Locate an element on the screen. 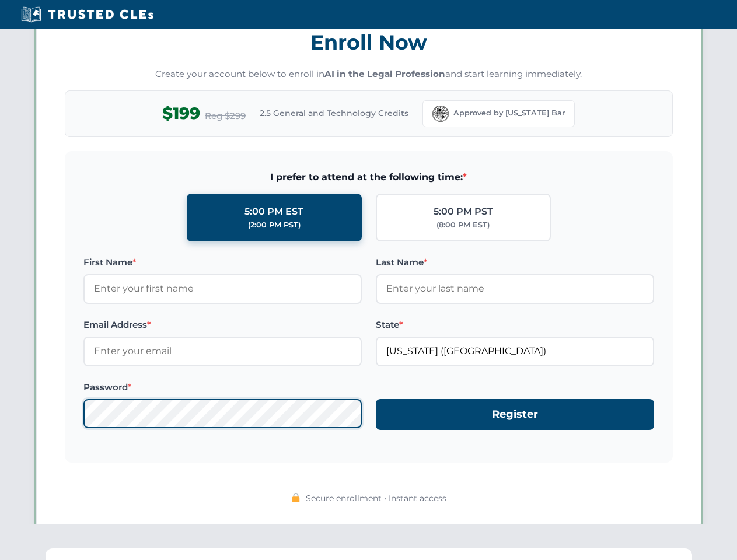 This screenshot has width=737, height=560. label: First Name is located at coordinates (222, 263).